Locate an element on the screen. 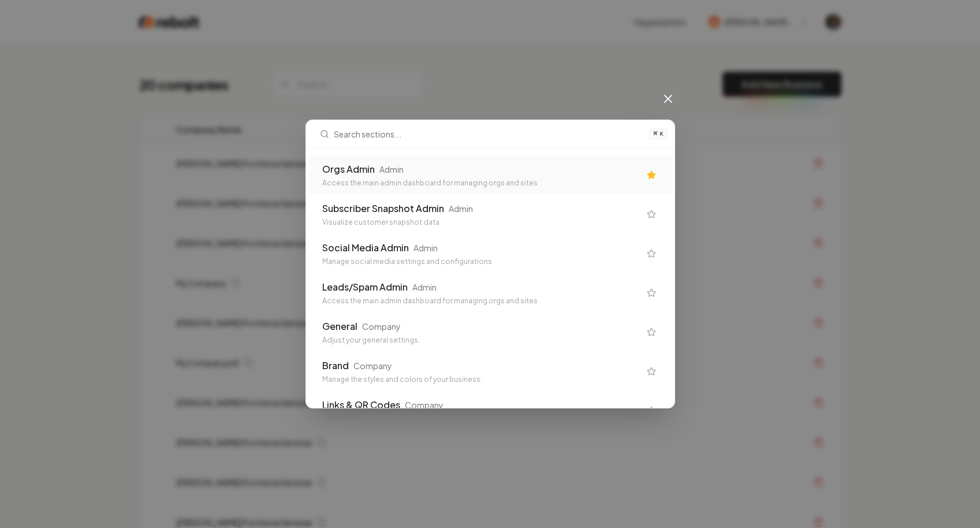  div: Leads/Spam Admin is located at coordinates (365, 287).